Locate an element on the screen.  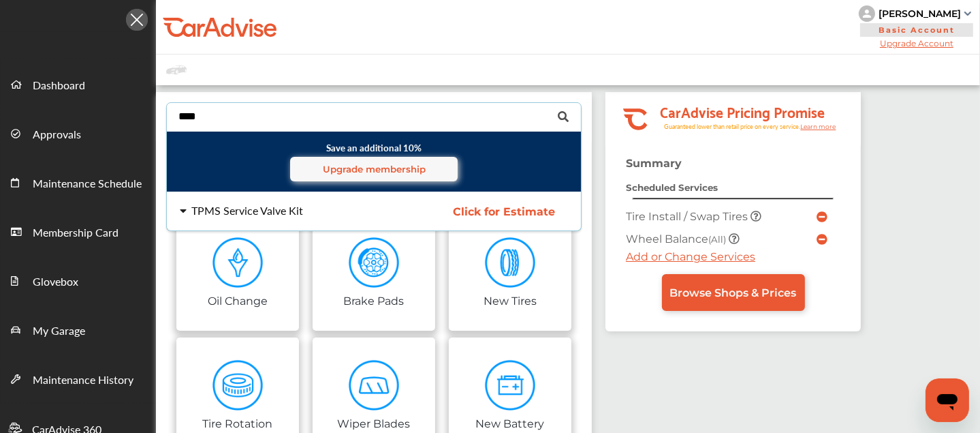
div: Brake Pads is located at coordinates (374, 299).